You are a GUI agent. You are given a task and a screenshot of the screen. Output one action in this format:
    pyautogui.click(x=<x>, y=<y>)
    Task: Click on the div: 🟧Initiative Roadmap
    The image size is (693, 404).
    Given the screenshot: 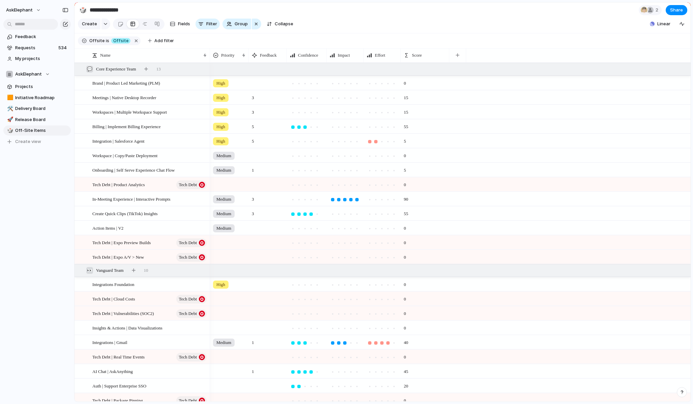 What is the action you would take?
    pyautogui.click(x=37, y=98)
    